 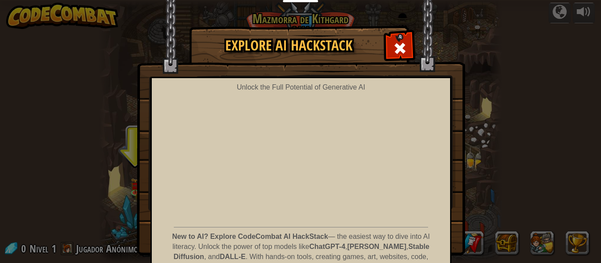 What do you see at coordinates (301, 88) in the screenshot?
I see `div: Unlock the Full Potential of Generative AI` at bounding box center [301, 88].